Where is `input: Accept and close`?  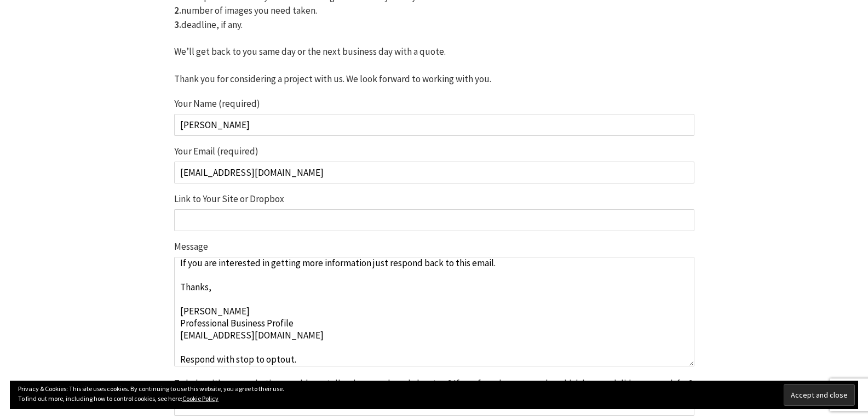
input: Accept and close is located at coordinates (819, 395).